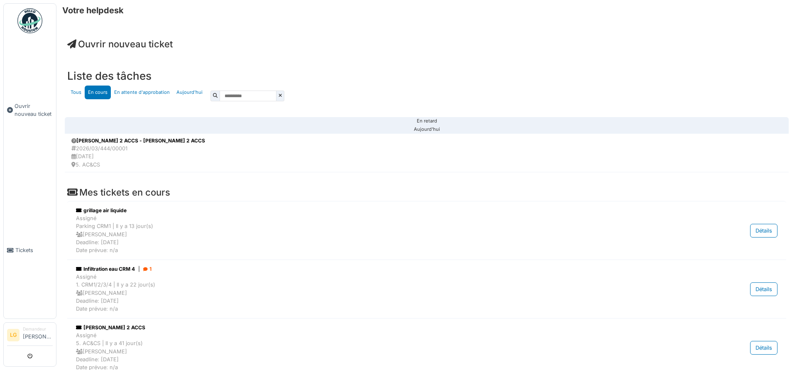  Describe the element at coordinates (426, 76) in the screenshot. I see `h3: Liste des tâches` at that location.